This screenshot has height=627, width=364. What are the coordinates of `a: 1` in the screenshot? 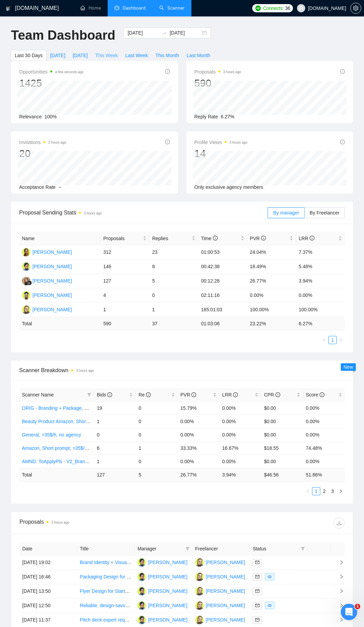 It's located at (332, 340).